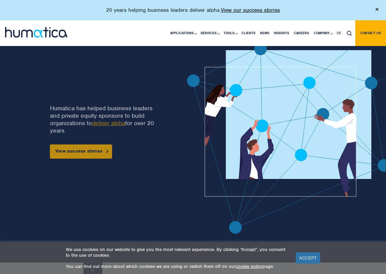 The width and height of the screenshot is (386, 274). I want to click on a: ACCEPT, so click(308, 258).